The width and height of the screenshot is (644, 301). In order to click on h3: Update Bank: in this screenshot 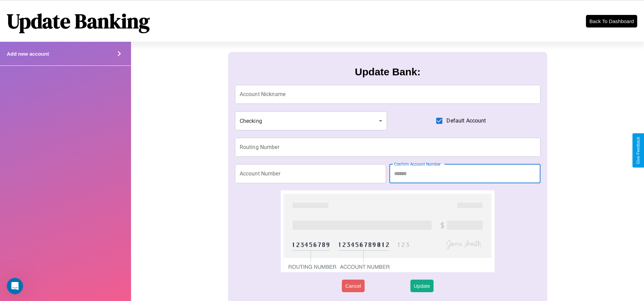, I will do `click(387, 72)`.